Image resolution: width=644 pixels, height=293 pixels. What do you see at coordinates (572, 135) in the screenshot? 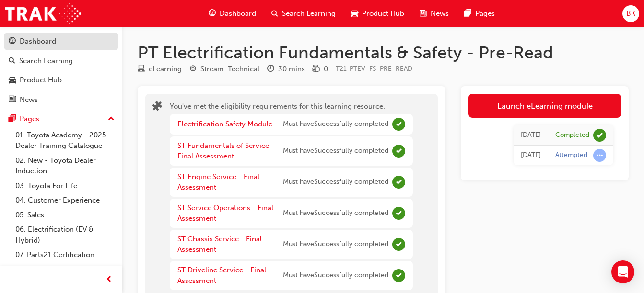
I see `div: Completed` at bounding box center [572, 135].